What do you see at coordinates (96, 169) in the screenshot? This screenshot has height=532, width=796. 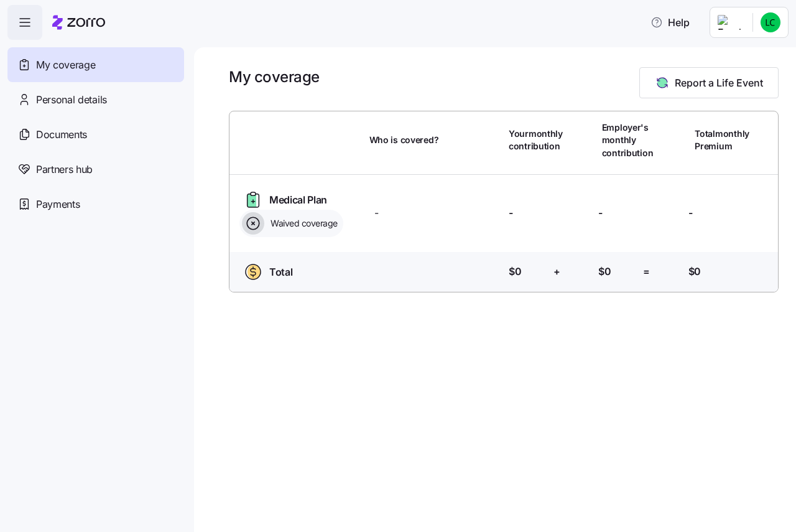 I see `a: Partners hub` at bounding box center [96, 169].